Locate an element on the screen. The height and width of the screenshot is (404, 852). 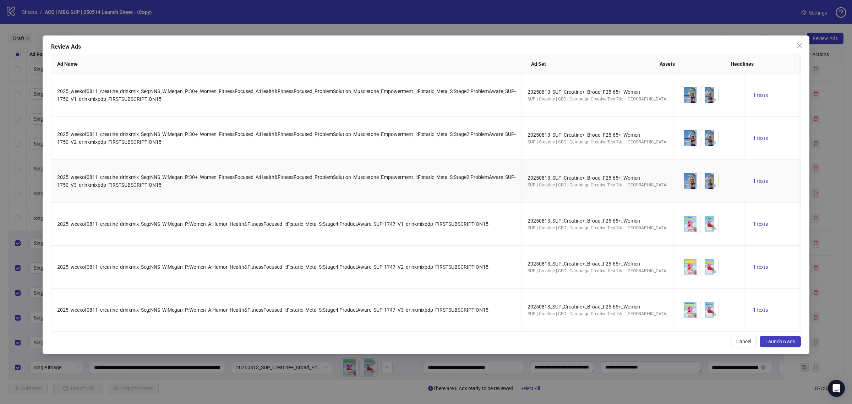
th: Assets is located at coordinates (689, 64).